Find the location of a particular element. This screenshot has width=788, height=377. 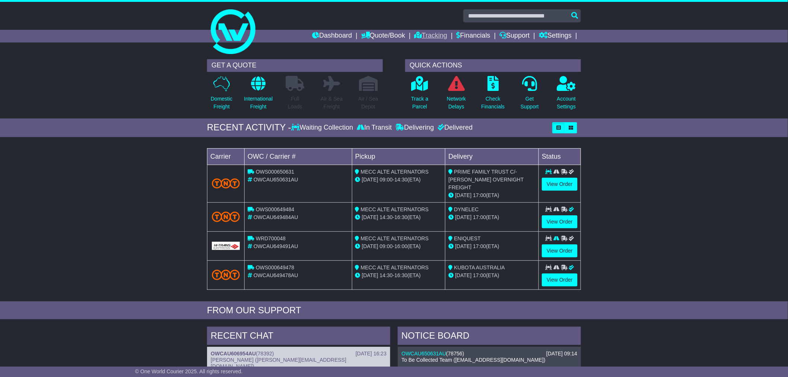

div: GET A QUOTE is located at coordinates (295, 66).